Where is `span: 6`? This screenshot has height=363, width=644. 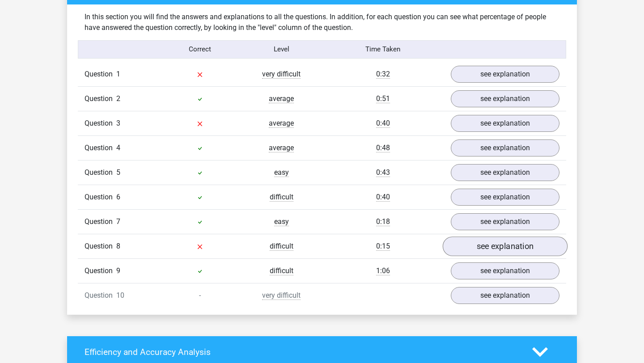 span: 6 is located at coordinates (118, 196).